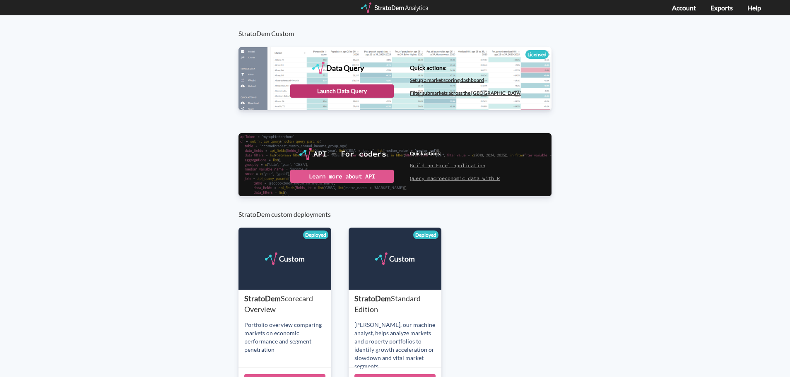 This screenshot has width=790, height=377. Describe the element at coordinates (399, 207) in the screenshot. I see `h3: StratoDem custom deployments` at that location.